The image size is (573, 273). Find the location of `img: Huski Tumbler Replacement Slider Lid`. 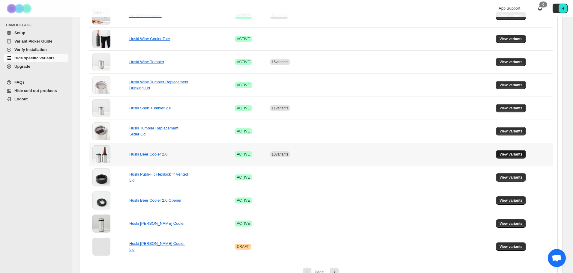

img: Huski Tumbler Replacement Slider Lid is located at coordinates (101, 131).